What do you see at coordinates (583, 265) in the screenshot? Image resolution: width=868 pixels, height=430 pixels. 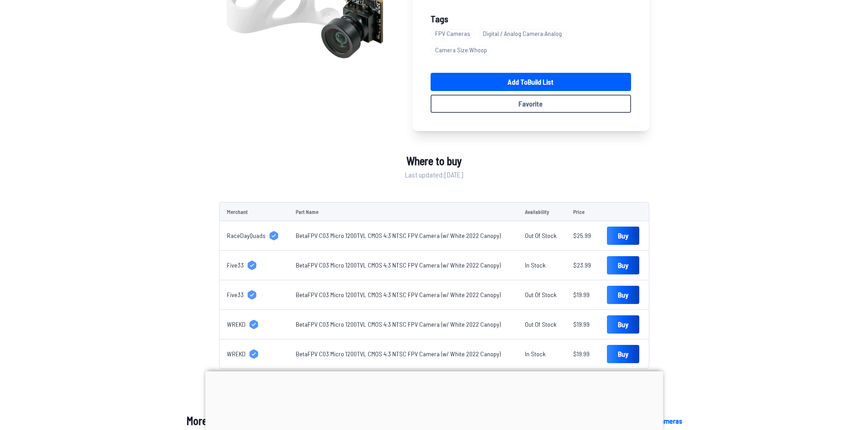 I see `td: $23.99` at bounding box center [583, 265].